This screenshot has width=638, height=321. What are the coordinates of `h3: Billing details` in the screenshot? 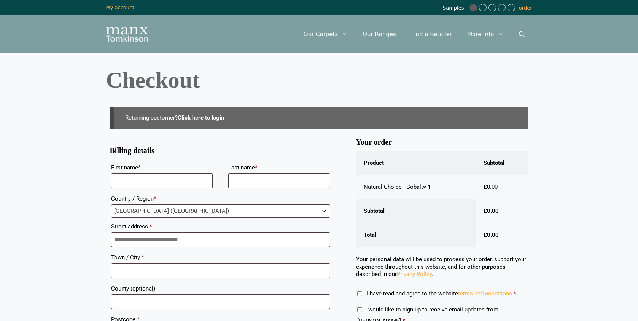 It's located at (221, 151).